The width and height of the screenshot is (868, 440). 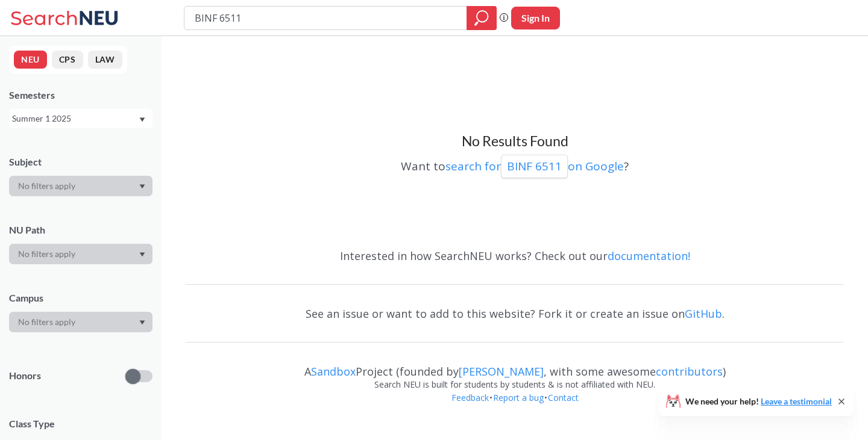 What do you see at coordinates (81, 95) in the screenshot?
I see `div: Semesters` at bounding box center [81, 95].